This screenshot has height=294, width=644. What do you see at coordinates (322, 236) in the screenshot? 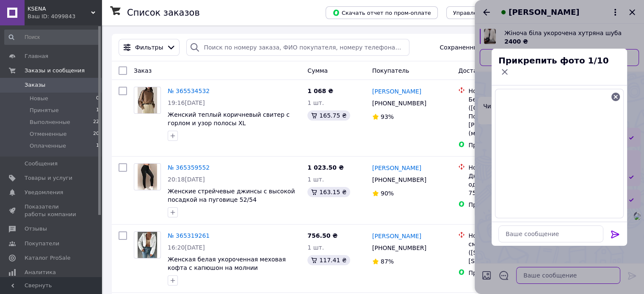
I see `span: 756.50 ₴` at bounding box center [322, 236].